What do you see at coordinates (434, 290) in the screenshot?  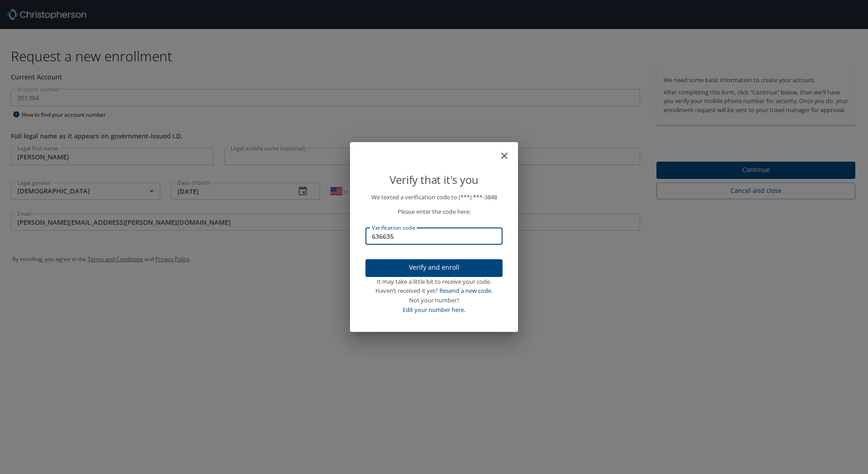 I see `div: Haven’t received it yet?` at bounding box center [434, 290].